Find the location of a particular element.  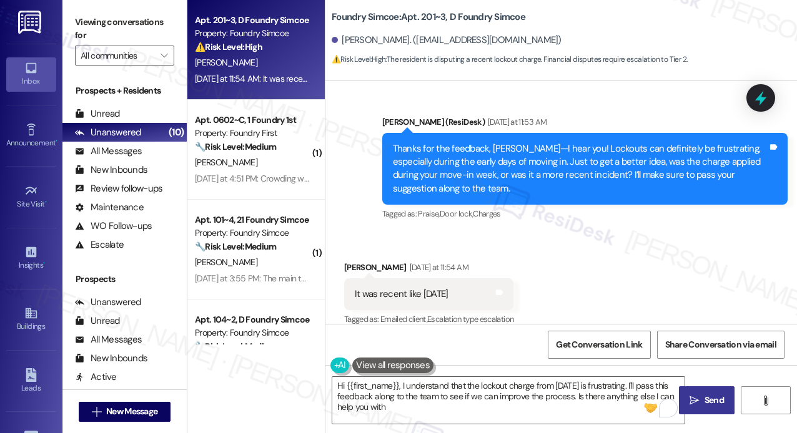

span: Emailed client , is located at coordinates (403, 319).